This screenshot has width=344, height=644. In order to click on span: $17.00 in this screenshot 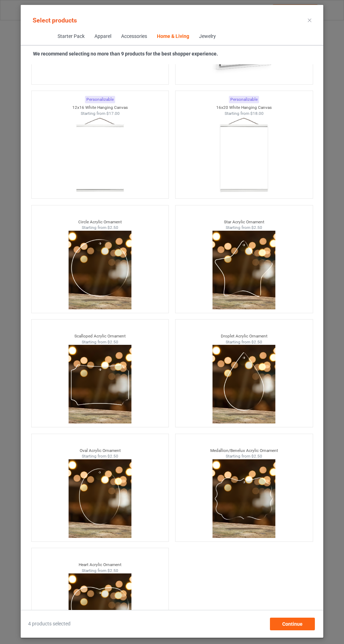, I will do `click(113, 113)`.